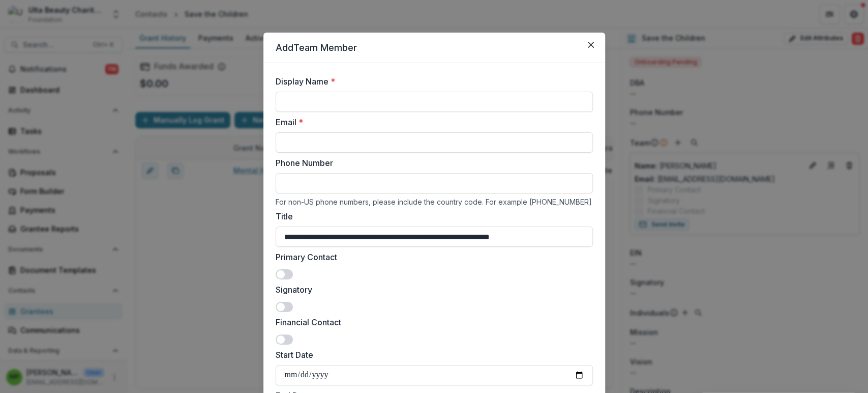  I want to click on label: Primary Contact, so click(431, 257).